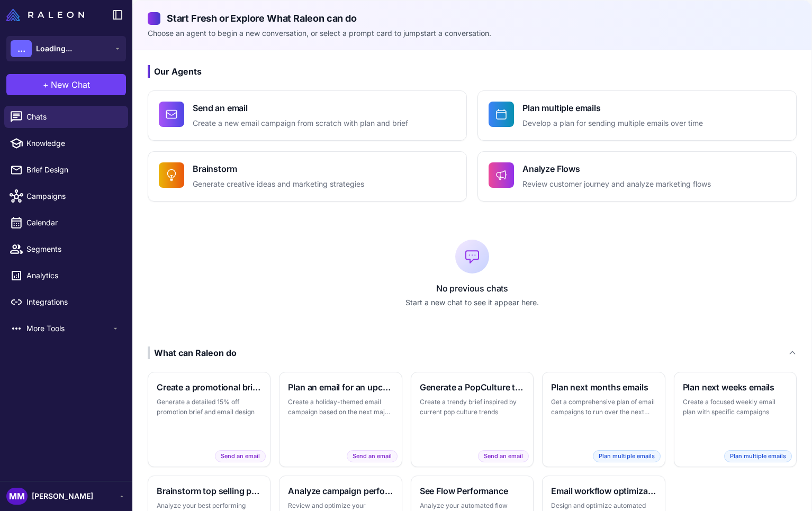 The image size is (812, 511). Describe the element at coordinates (472, 491) in the screenshot. I see `h3: See Flow Performance` at that location.